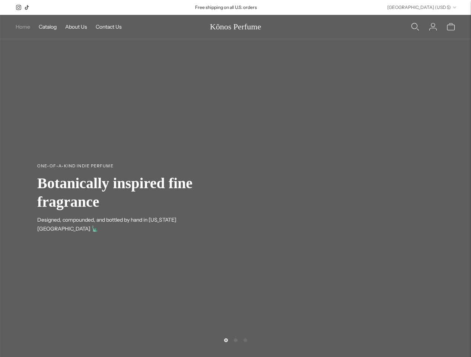  Describe the element at coordinates (76, 27) in the screenshot. I see `a: About Us` at that location.